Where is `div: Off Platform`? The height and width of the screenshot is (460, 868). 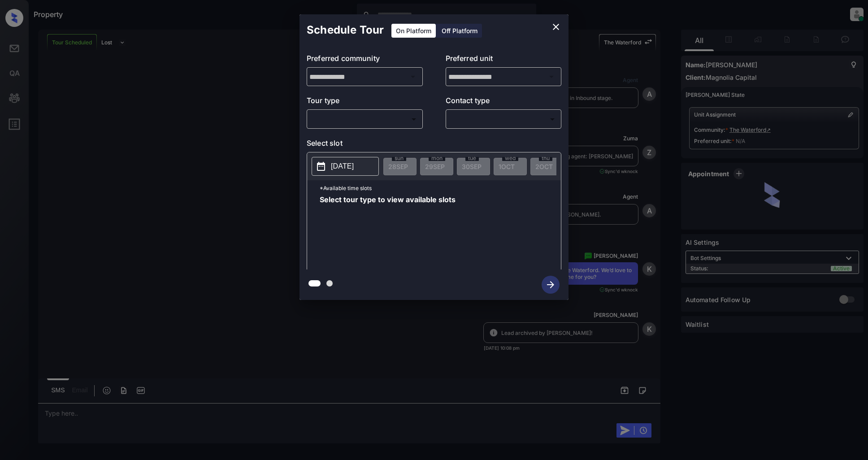 div: Off Platform is located at coordinates (460, 30).